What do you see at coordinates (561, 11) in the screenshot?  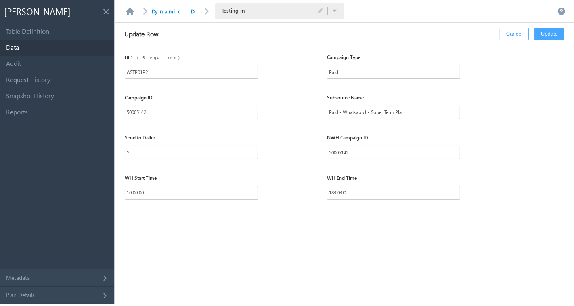 I see `a: Help documentation for this page.` at bounding box center [561, 11].